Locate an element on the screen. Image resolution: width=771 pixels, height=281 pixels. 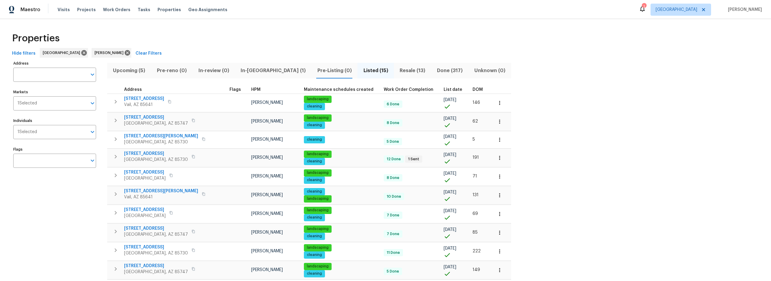
span: 11 Done is located at coordinates (394, 252).